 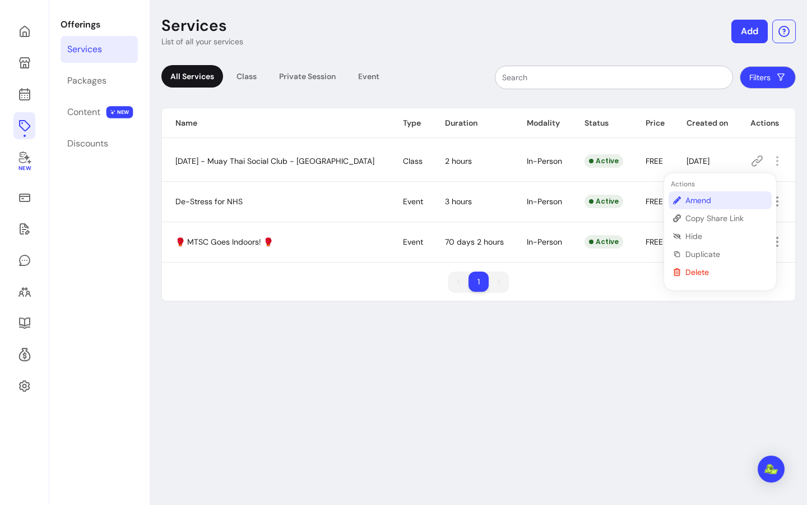 What do you see at coordinates (307, 76) in the screenshot?
I see `div: Private Session` at bounding box center [307, 76].